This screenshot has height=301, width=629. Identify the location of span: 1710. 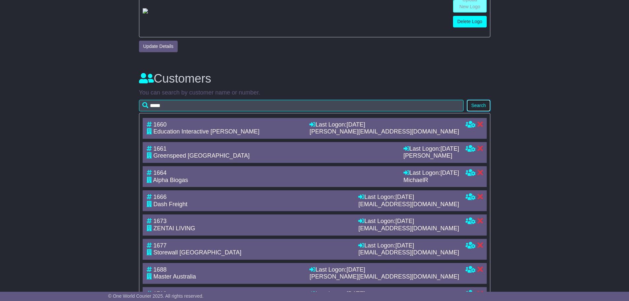
(160, 294).